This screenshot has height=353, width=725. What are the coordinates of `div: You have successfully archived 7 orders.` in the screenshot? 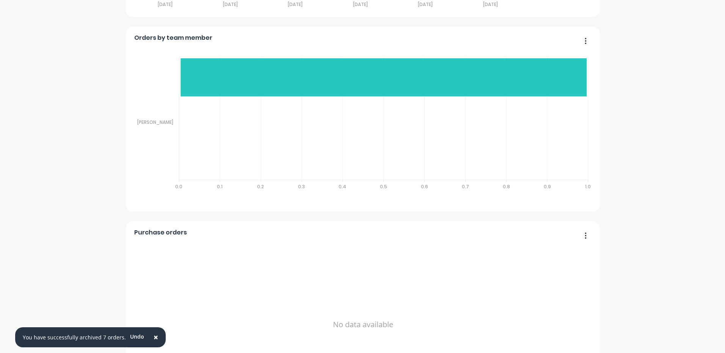 It's located at (74, 338).